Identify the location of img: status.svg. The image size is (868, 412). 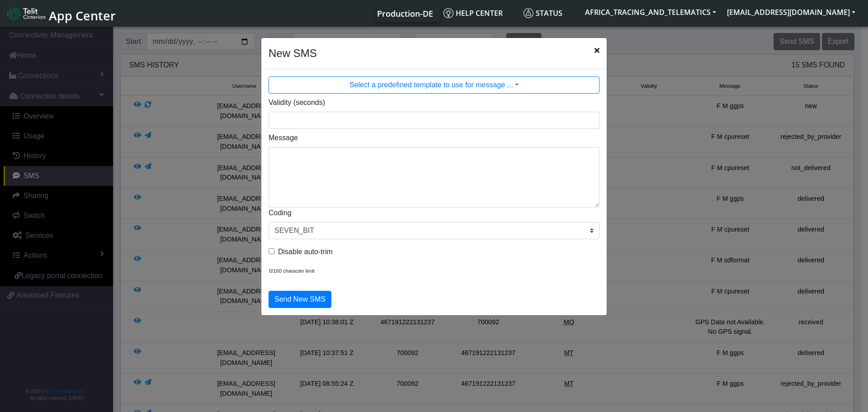
(528, 13).